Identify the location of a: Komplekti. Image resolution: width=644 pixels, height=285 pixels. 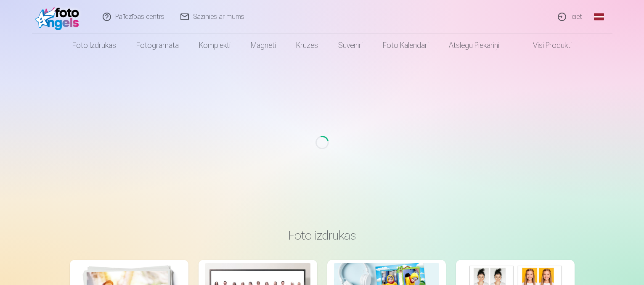
(215, 46).